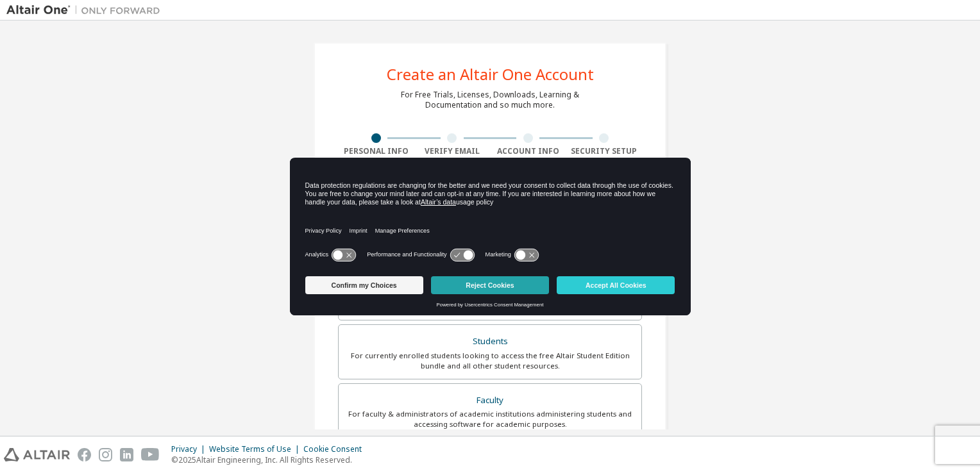 The image size is (980, 473). Describe the element at coordinates (376, 151) in the screenshot. I see `div: Personal Info` at that location.